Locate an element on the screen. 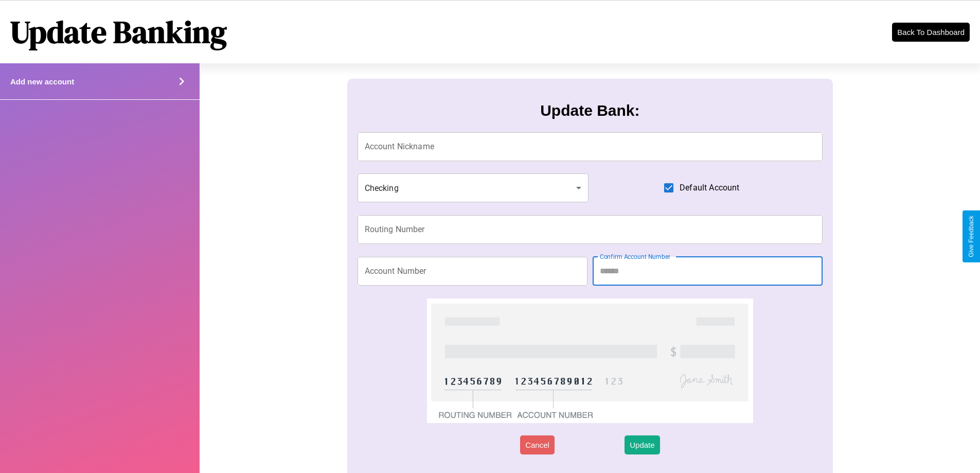 Image resolution: width=980 pixels, height=473 pixels. h1: Update Banking is located at coordinates (119, 32).